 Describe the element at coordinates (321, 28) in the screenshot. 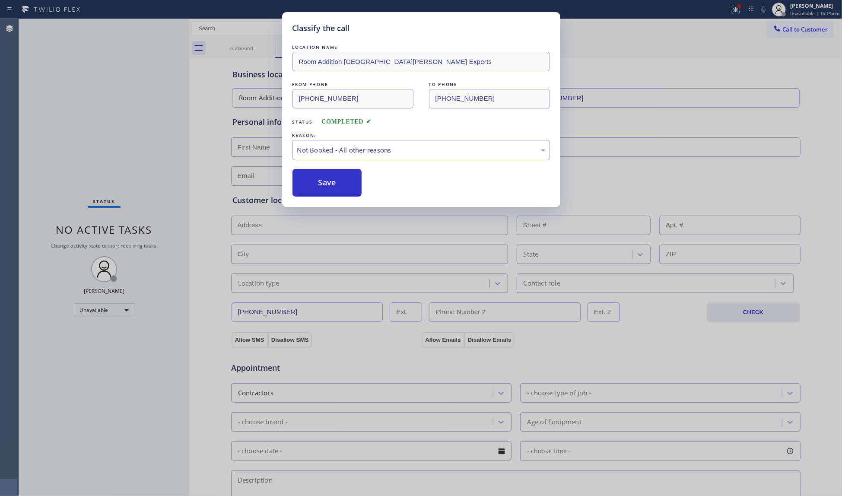

I see `h5: Classify the call` at that location.